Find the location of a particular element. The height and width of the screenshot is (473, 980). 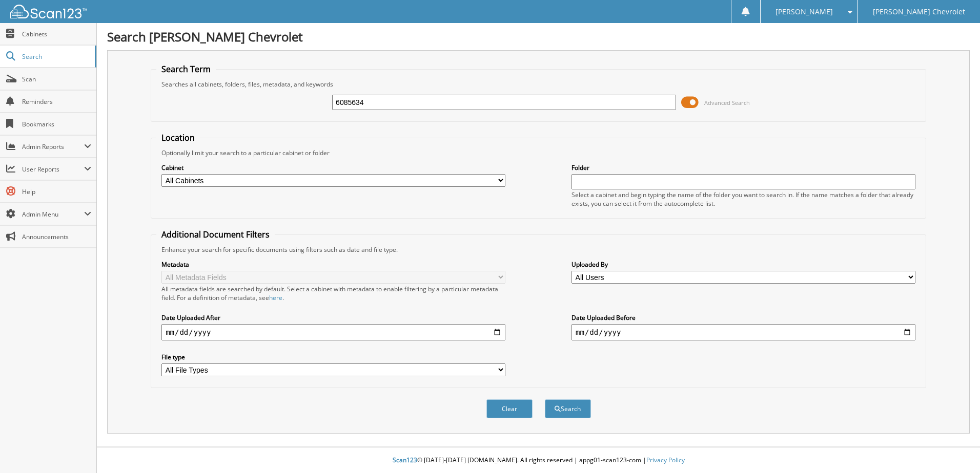

span: Search is located at coordinates (56, 56).